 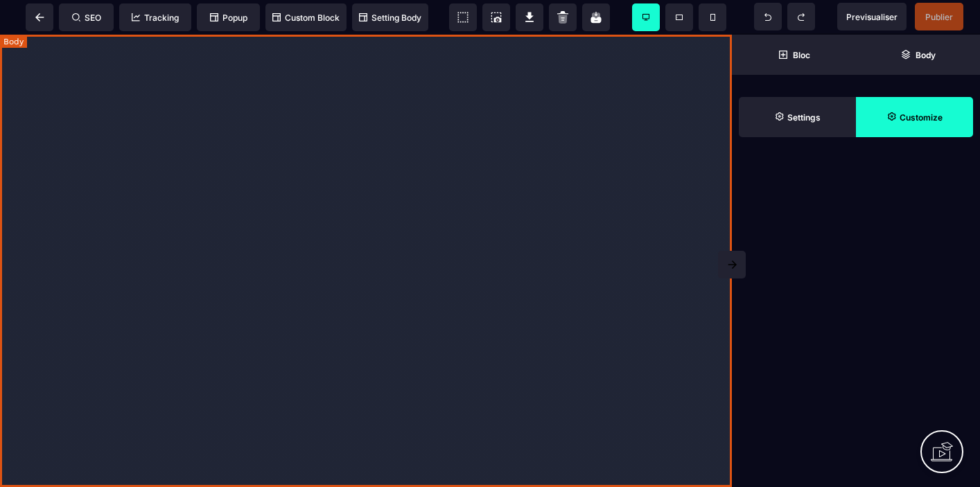 I want to click on span: Settings, so click(x=796, y=117).